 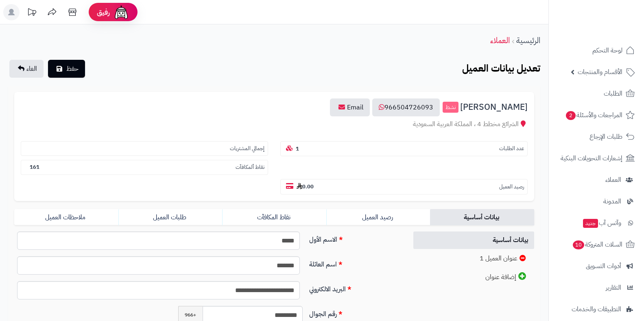 I want to click on span: طلبات الإرجاع, so click(x=606, y=137).